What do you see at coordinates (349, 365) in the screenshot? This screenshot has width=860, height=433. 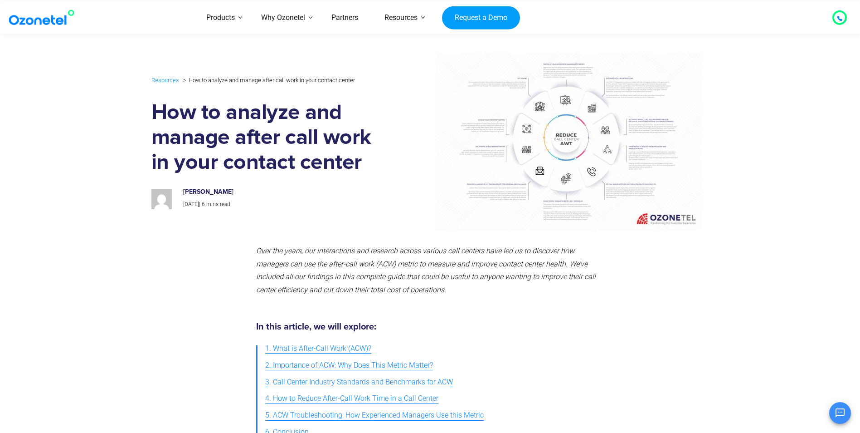 I see `a: 2. Importance of ACW: Why Does This Metric Matter?` at bounding box center [349, 365].